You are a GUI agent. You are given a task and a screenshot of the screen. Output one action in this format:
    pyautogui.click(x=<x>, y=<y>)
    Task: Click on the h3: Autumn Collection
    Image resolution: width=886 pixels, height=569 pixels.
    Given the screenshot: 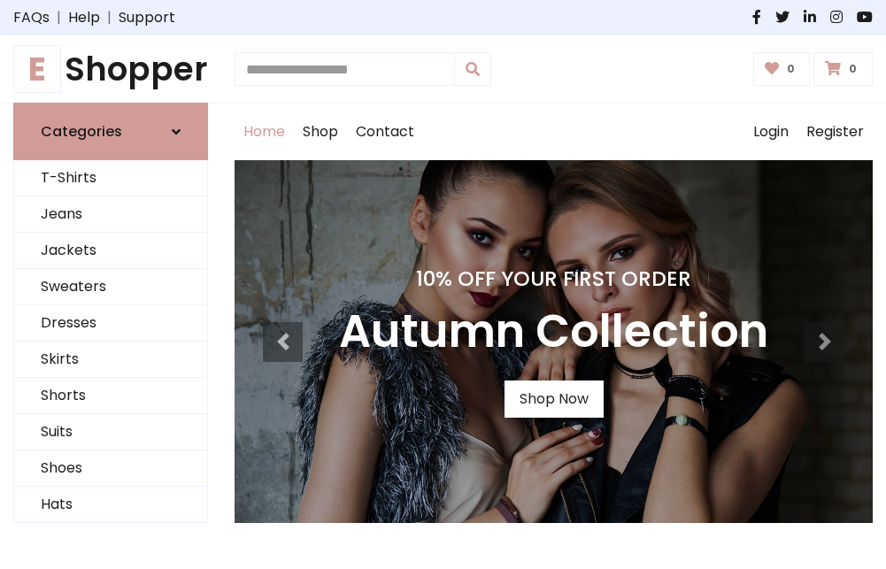 What is the action you would take?
    pyautogui.click(x=553, y=332)
    